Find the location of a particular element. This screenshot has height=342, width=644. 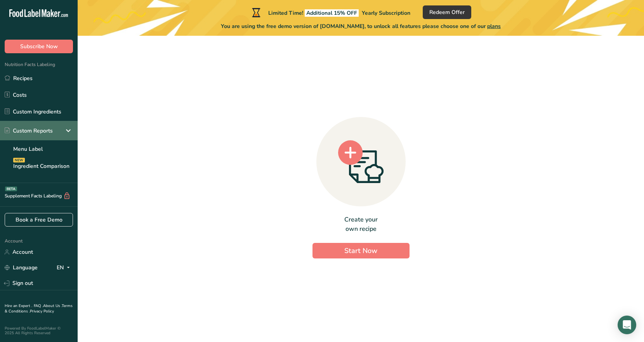

div: Open Intercom Messenger is located at coordinates (627, 325).